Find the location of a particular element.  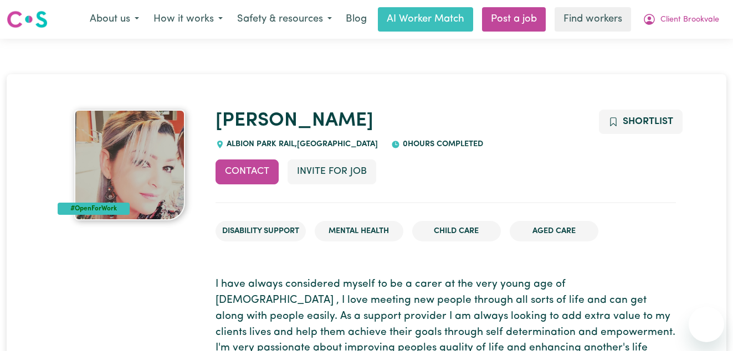

button: How it works is located at coordinates (188, 19).